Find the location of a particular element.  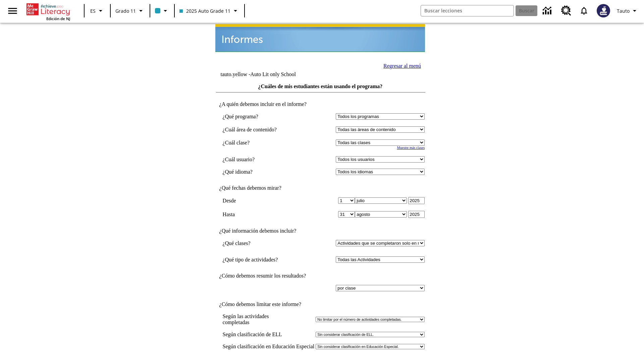

button: Clase: 2025 Auto Grade 11, Selecciona una clase is located at coordinates (209, 11).